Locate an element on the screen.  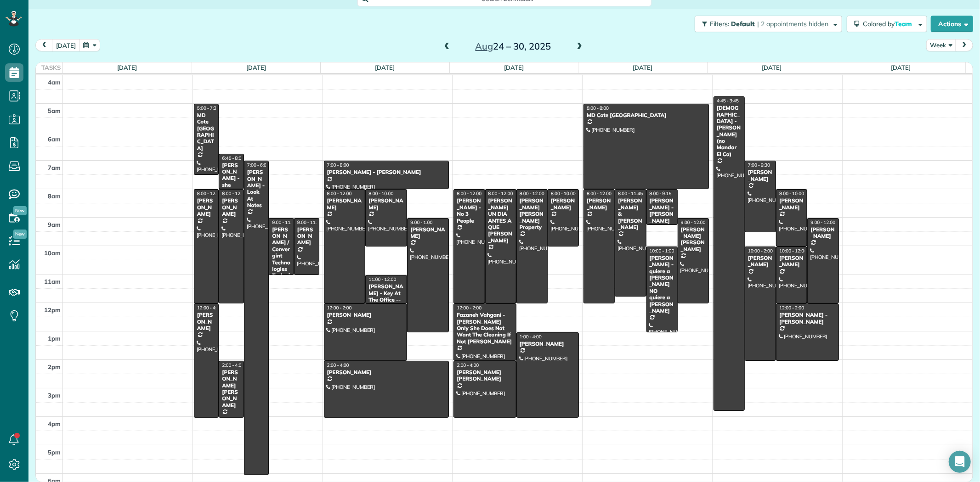
span: 11:00 - 12:00 is located at coordinates (382, 280).